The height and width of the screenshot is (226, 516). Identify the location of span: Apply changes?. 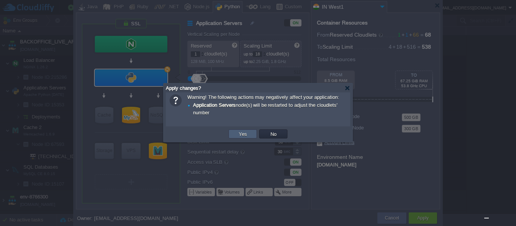
(183, 88).